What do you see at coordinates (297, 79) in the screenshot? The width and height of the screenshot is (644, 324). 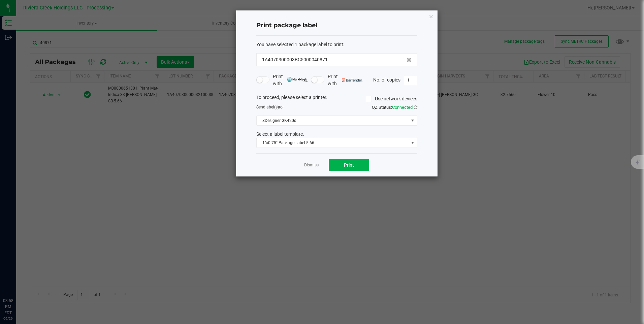 I see `img: mark_magic_cybra.png` at bounding box center [297, 79].